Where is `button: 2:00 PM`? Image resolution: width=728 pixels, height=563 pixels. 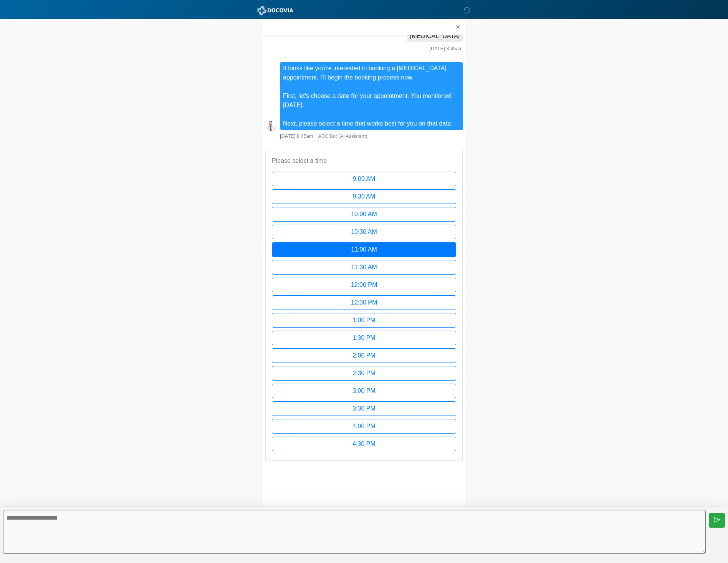 button: 2:00 PM is located at coordinates (364, 355).